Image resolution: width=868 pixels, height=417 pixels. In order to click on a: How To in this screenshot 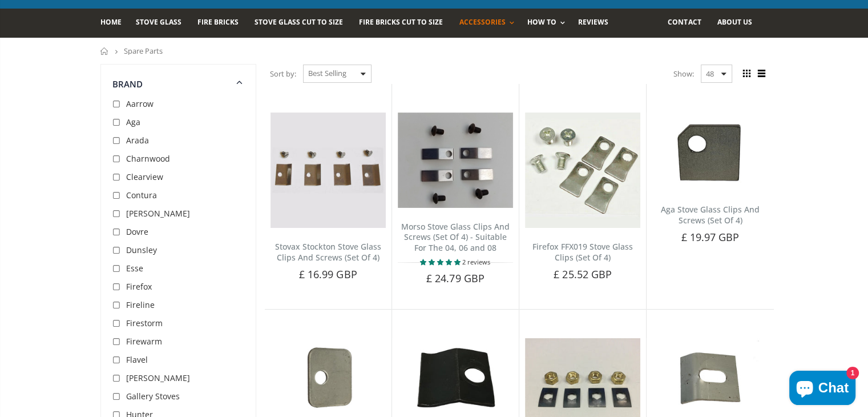, I will do `click(549, 23)`.